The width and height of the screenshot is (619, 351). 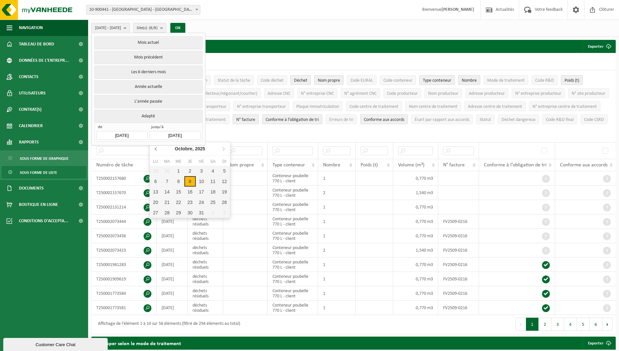 I want to click on span: Statut de la tâche, so click(x=234, y=80).